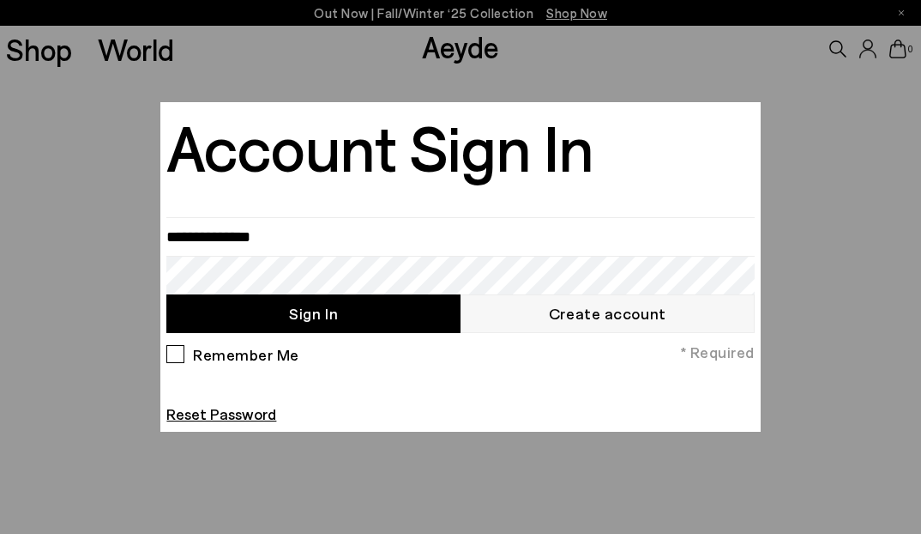  I want to click on span: * Required, so click(717, 352).